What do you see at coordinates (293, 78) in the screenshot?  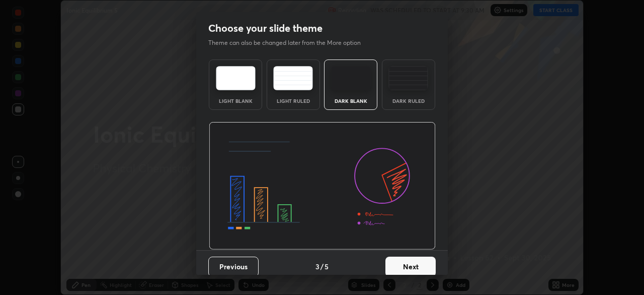 I see `img: lightRuledTheme.5fabf969.svg` at bounding box center [293, 78].